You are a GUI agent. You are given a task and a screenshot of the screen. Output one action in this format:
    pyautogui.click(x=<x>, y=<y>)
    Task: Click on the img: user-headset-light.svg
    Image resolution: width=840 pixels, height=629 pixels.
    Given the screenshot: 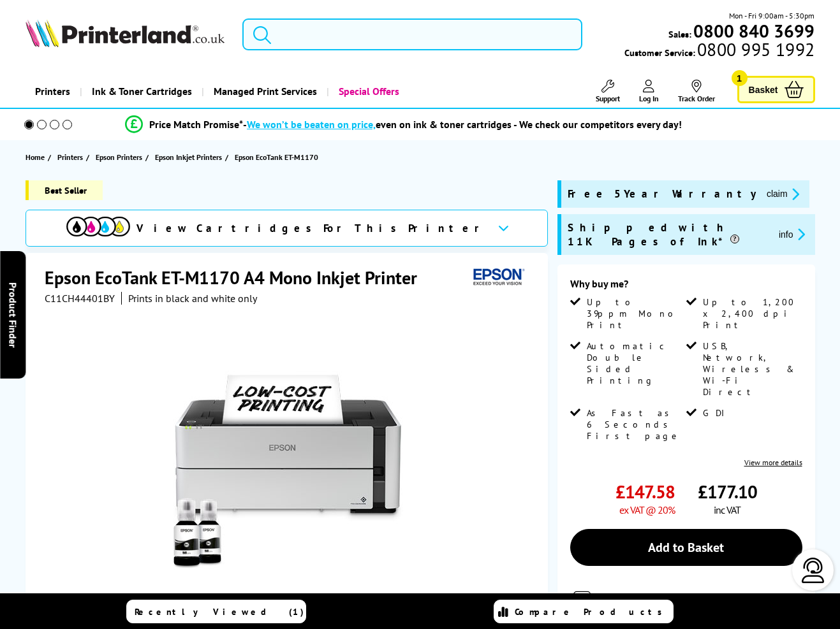 What is the action you would take?
    pyautogui.click(x=813, y=571)
    